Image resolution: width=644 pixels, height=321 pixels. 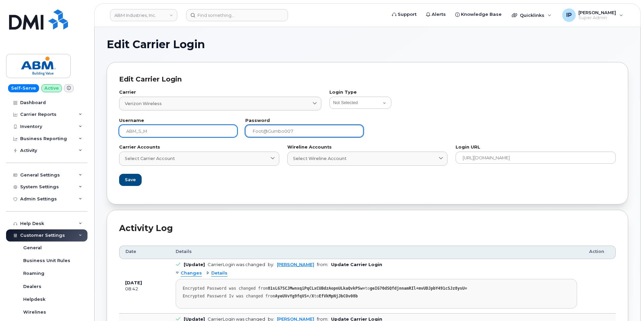 What do you see at coordinates (295, 296) in the screenshot?
I see `strong: AyeUVvYg9fqVS+/X` at bounding box center [295, 296].